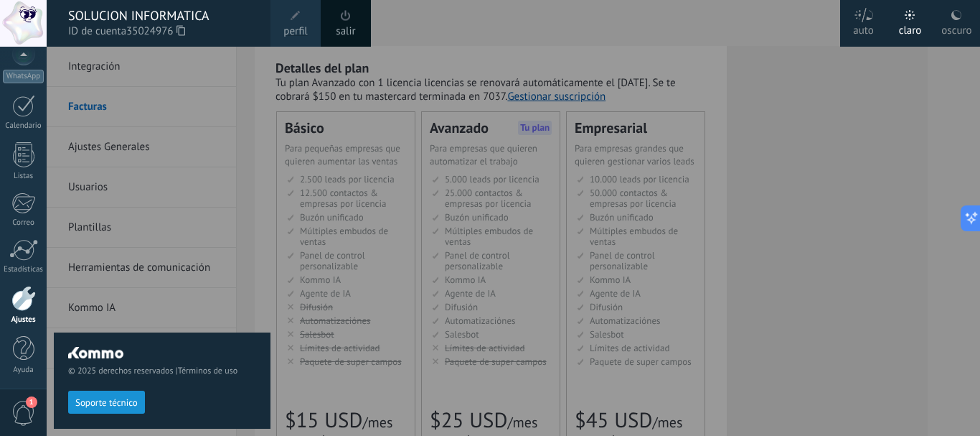 The height and width of the screenshot is (436, 980). I want to click on div: Estadísticas, so click(24, 270).